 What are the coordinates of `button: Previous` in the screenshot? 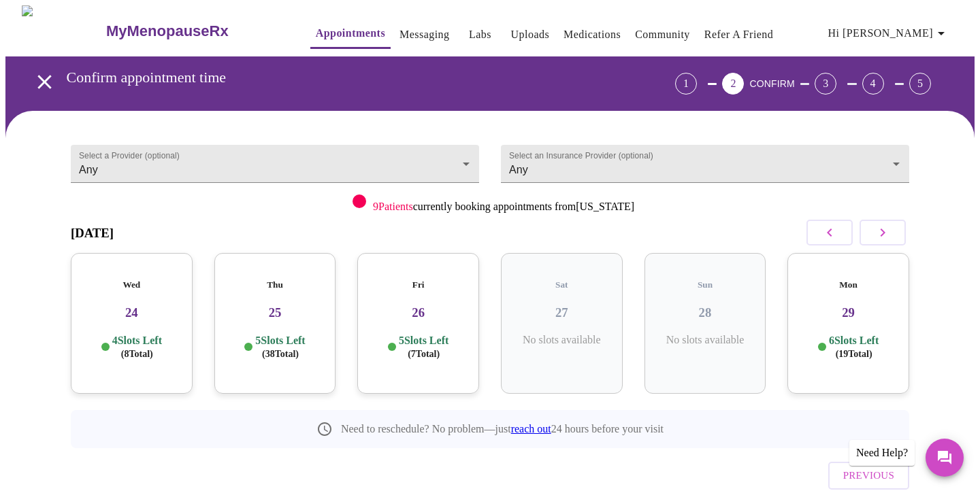 It's located at (868, 475).